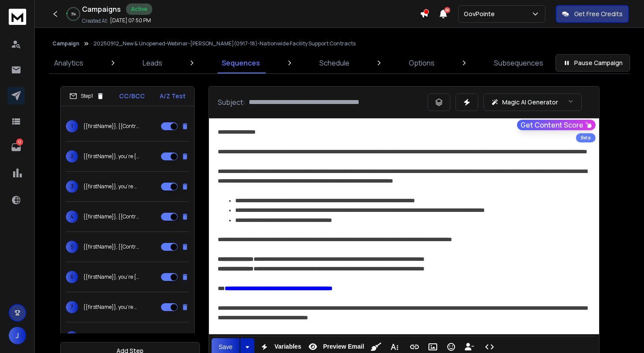 This screenshot has width=644, height=353. I want to click on a: Options, so click(421, 63).